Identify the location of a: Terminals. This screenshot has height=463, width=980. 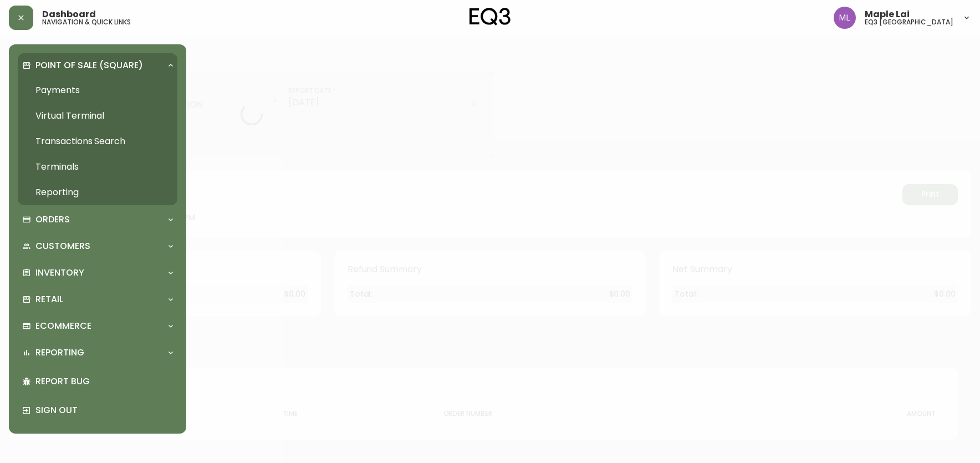
(97, 167).